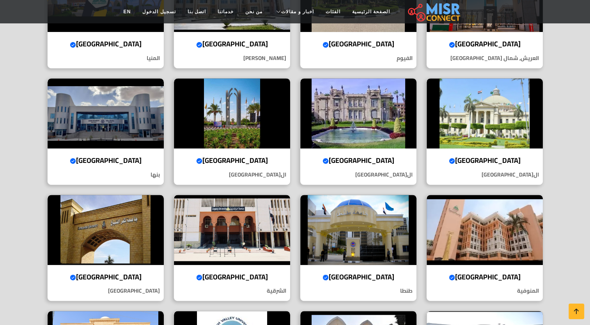  Describe the element at coordinates (434, 12) in the screenshot. I see `img: main.misr_connect` at that location.